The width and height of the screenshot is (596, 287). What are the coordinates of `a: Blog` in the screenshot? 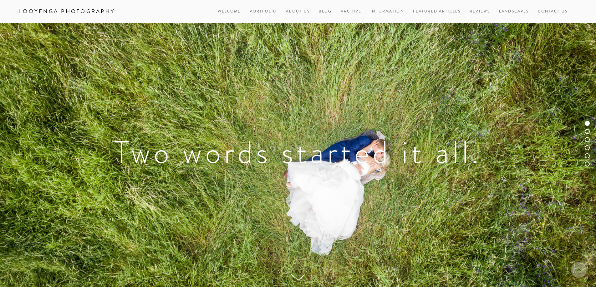 It's located at (325, 11).